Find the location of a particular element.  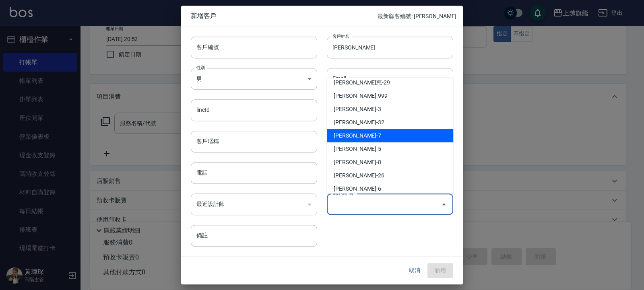

label: 性別 is located at coordinates (201, 67).